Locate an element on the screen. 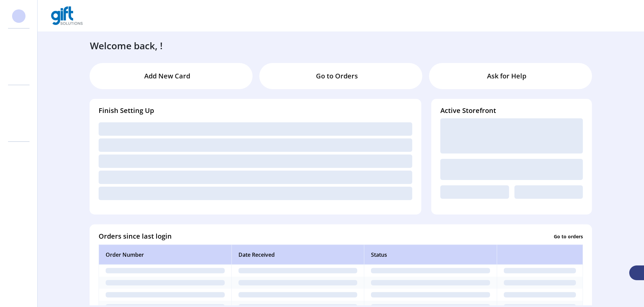 The image size is (644, 307). th: Status is located at coordinates (430, 255).